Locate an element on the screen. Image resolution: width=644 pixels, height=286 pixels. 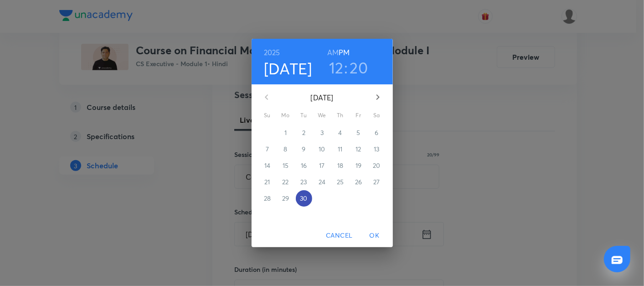
h6: 2025 is located at coordinates (272, 52).